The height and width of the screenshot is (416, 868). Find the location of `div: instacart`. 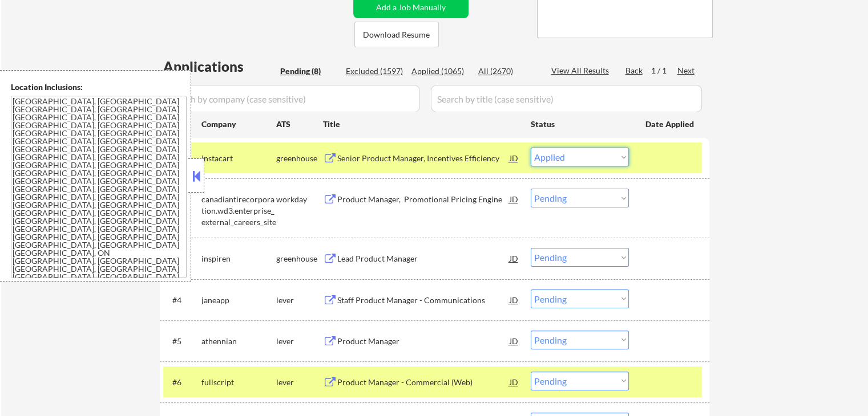

div: instacart is located at coordinates (239, 158).